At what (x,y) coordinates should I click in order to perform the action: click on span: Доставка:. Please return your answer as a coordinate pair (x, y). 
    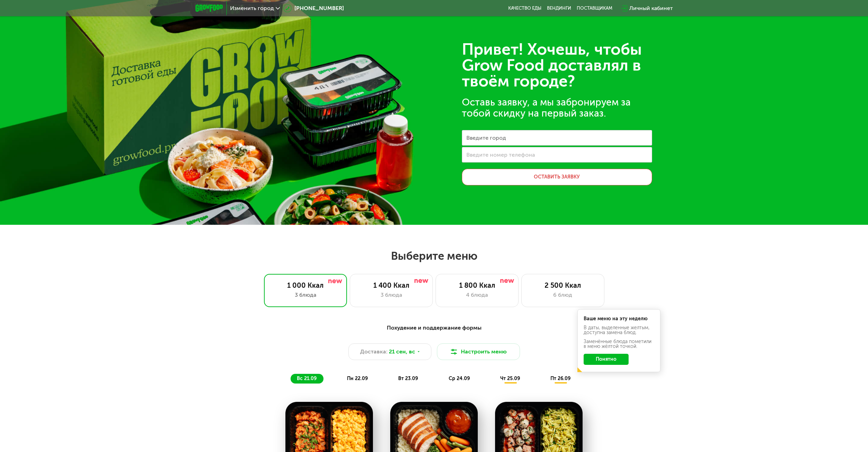
    Looking at the image, I should click on (374, 352).